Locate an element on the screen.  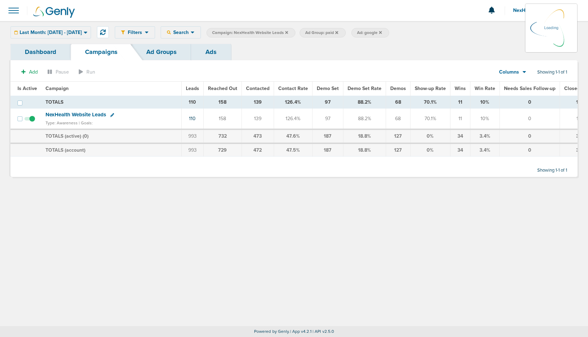
button: Add is located at coordinates (29, 72).